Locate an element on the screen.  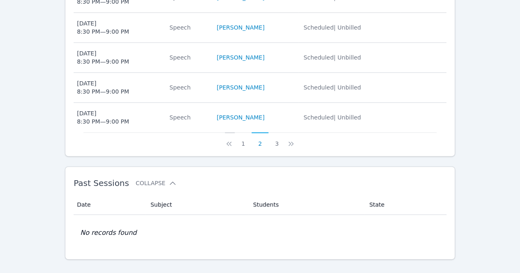
button: Collapse is located at coordinates (156, 183).